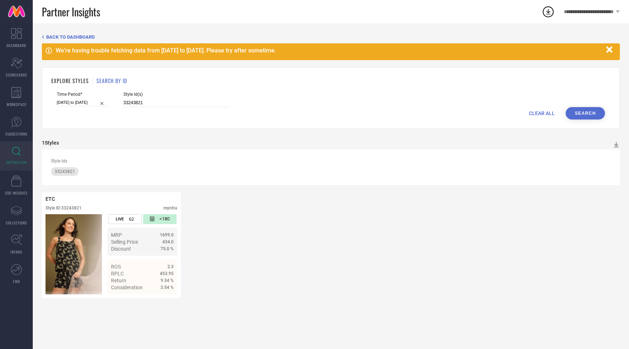 This screenshot has width=629, height=349. What do you see at coordinates (121, 249) in the screenshot?
I see `span: Discount` at bounding box center [121, 249].